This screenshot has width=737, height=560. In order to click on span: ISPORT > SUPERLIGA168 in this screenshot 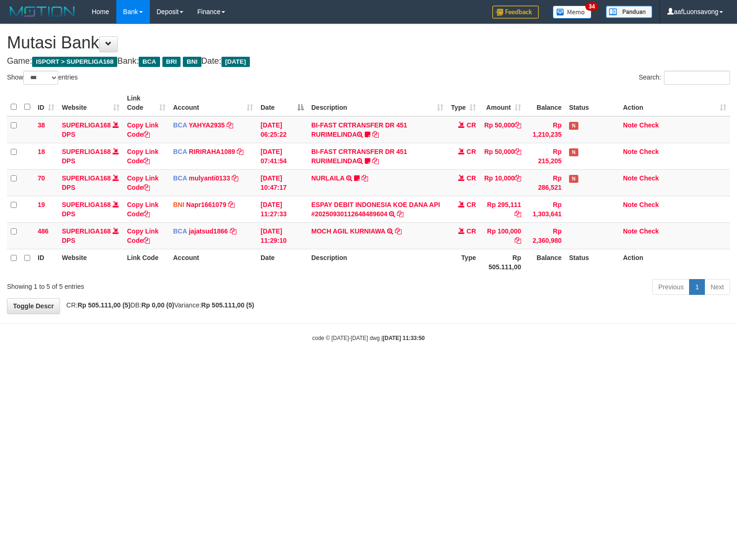, I will do `click(74, 62)`.